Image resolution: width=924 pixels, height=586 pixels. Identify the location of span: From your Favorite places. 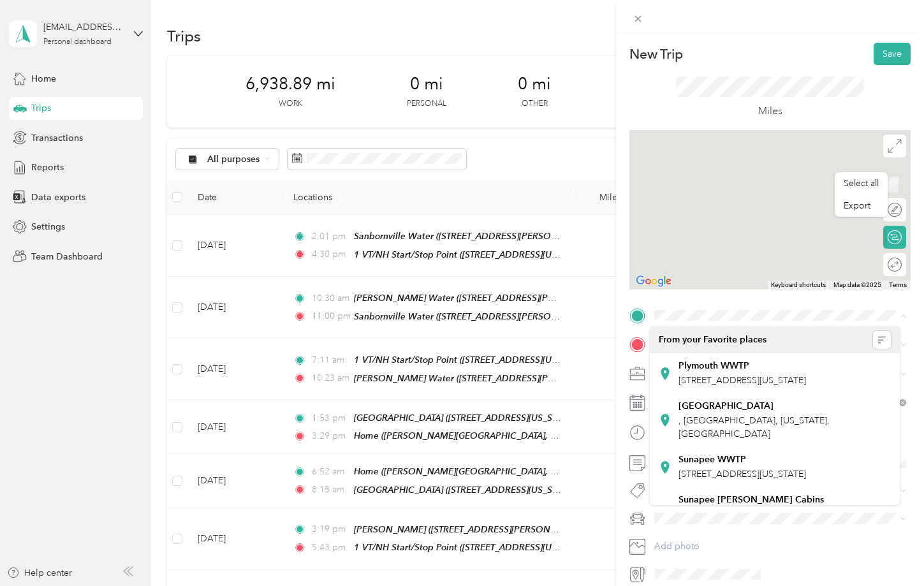
(713, 340).